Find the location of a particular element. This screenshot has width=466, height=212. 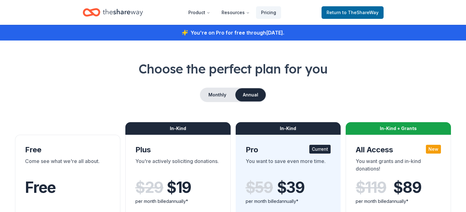

button: Monthly is located at coordinates (217, 95).